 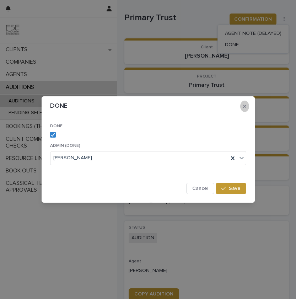 I want to click on p: DONE, so click(x=59, y=106).